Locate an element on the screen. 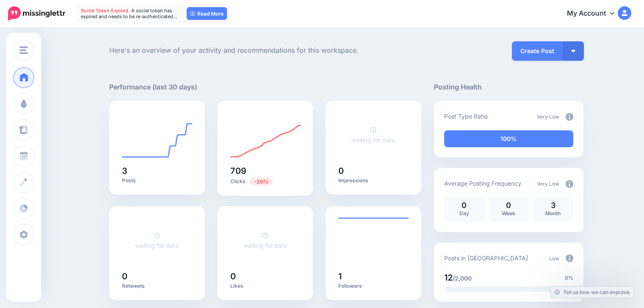 The height and width of the screenshot is (308, 644). a: Read More is located at coordinates (207, 14).